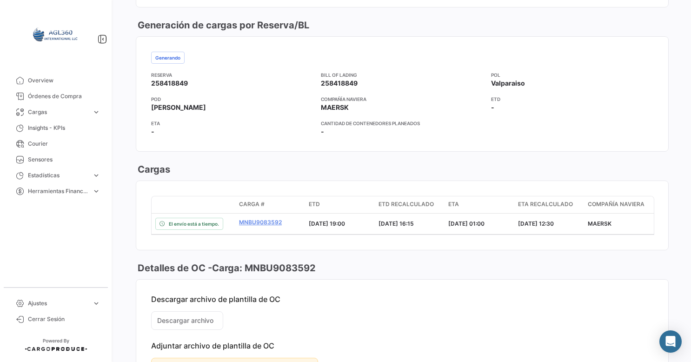 The width and height of the screenshot is (691, 362). Describe the element at coordinates (168, 58) in the screenshot. I see `span: Generando` at that location.